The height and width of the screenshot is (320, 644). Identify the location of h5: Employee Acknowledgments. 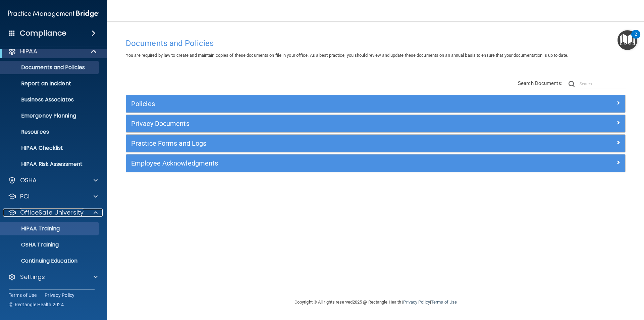
(313, 163).